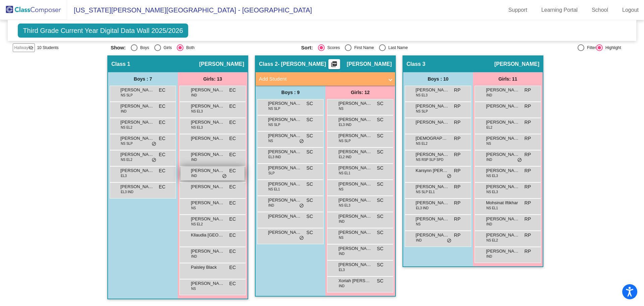  I want to click on div: Filter, so click(590, 47).